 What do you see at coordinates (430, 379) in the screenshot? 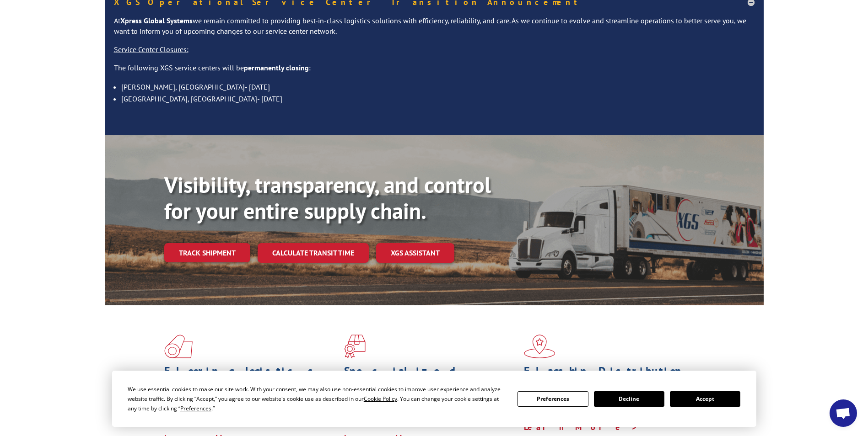
I see `h1: Specialized Freight Experts` at bounding box center [430, 379].